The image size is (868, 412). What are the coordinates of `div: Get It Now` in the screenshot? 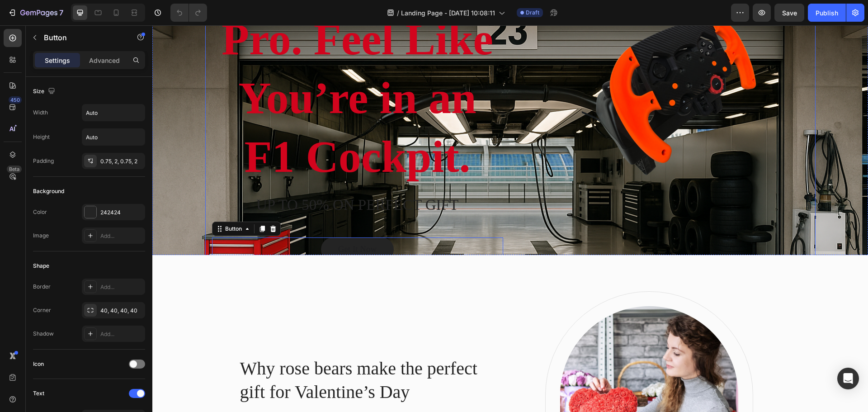 It's located at (205, 224).